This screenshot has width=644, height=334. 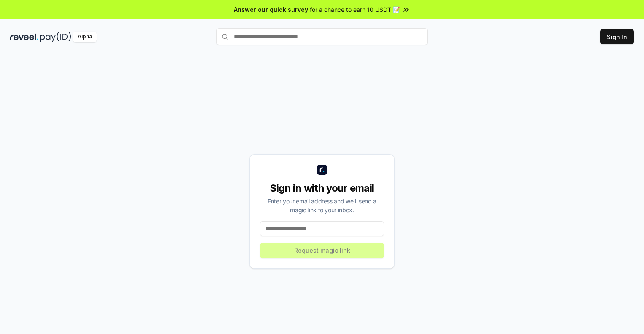 What do you see at coordinates (617, 37) in the screenshot?
I see `button: Sign In` at bounding box center [617, 37].